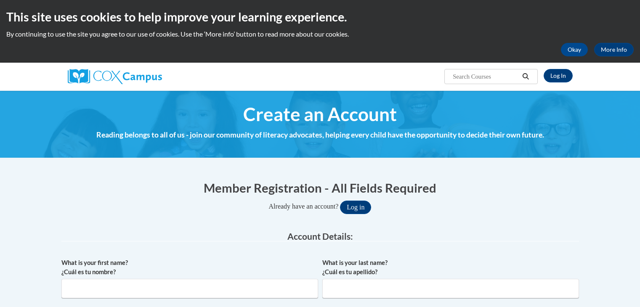  Describe the element at coordinates (485, 77) in the screenshot. I see `input: Search Courses` at that location.